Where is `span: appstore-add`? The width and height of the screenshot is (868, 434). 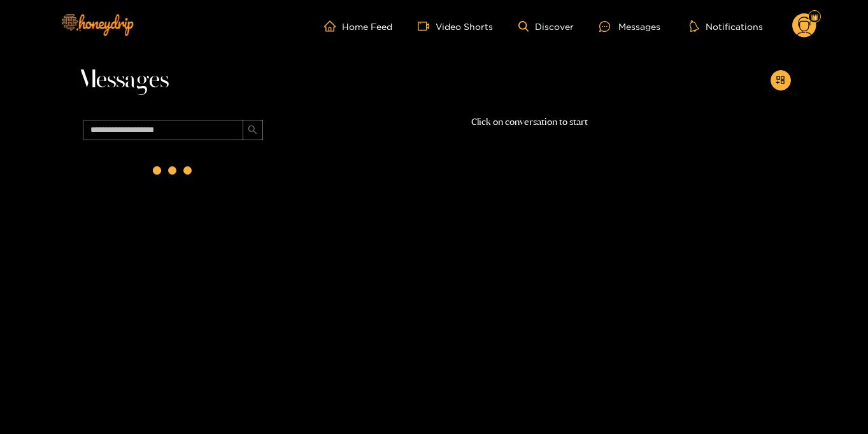 span: appstore-add is located at coordinates (780, 80).